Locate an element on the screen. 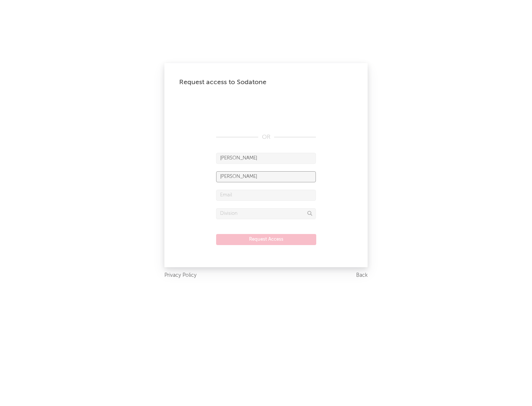 The height and width of the screenshot is (406, 532). button: Request Access is located at coordinates (266, 239).